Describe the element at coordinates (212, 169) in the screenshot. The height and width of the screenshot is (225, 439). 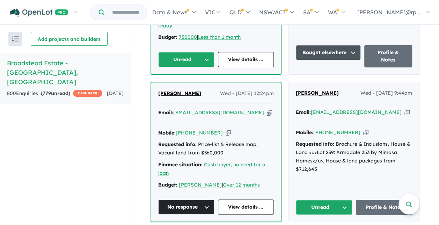
I see `u: Cash buyer, no need for a loan` at that location.